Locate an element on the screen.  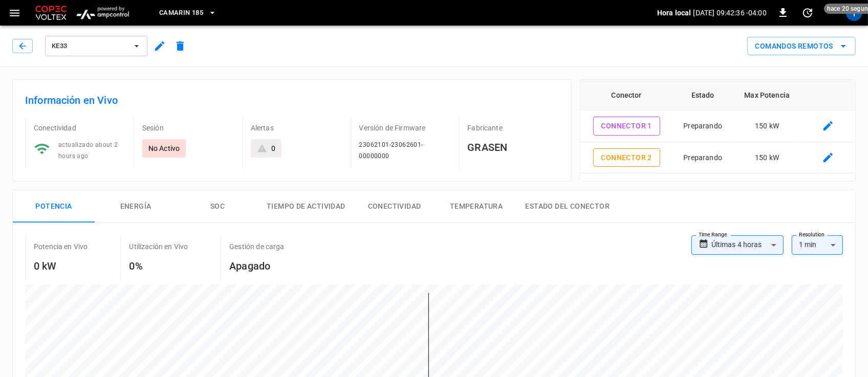
p: Gestión de carga is located at coordinates (256, 247).